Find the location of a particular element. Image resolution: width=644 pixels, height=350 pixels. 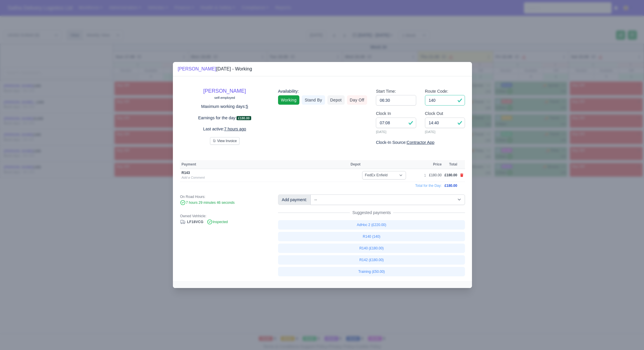

a: Depot is located at coordinates (336, 100).